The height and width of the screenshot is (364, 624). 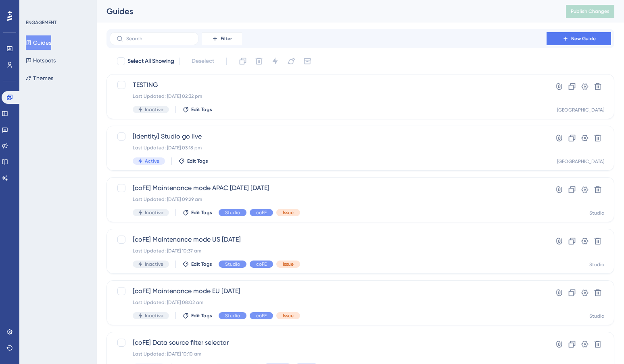 I want to click on span: Deselect, so click(x=203, y=61).